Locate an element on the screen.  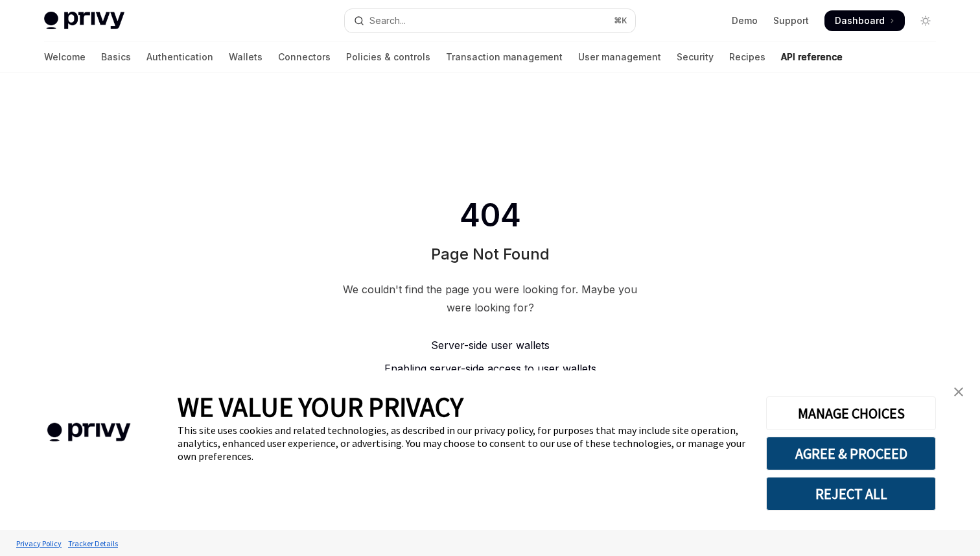
a: Security is located at coordinates (695, 57).